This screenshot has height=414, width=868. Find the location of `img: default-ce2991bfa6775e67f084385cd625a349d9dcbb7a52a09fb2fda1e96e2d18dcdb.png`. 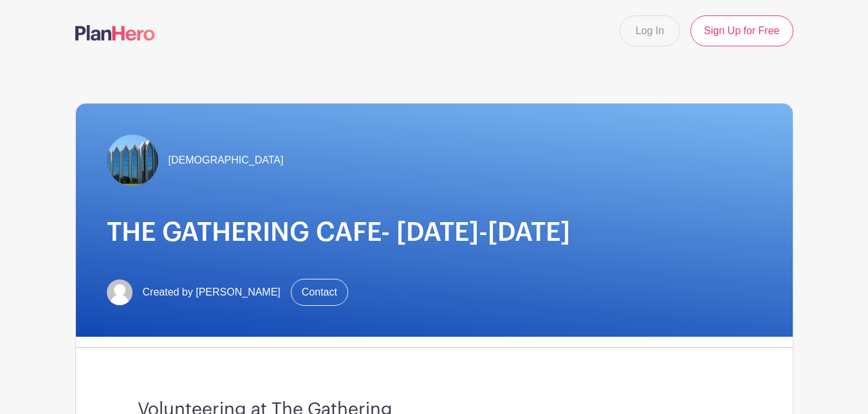

img: default-ce2991bfa6775e67f084385cd625a349d9dcbb7a52a09fb2fda1e96e2d18dcdb.png is located at coordinates (119, 292).